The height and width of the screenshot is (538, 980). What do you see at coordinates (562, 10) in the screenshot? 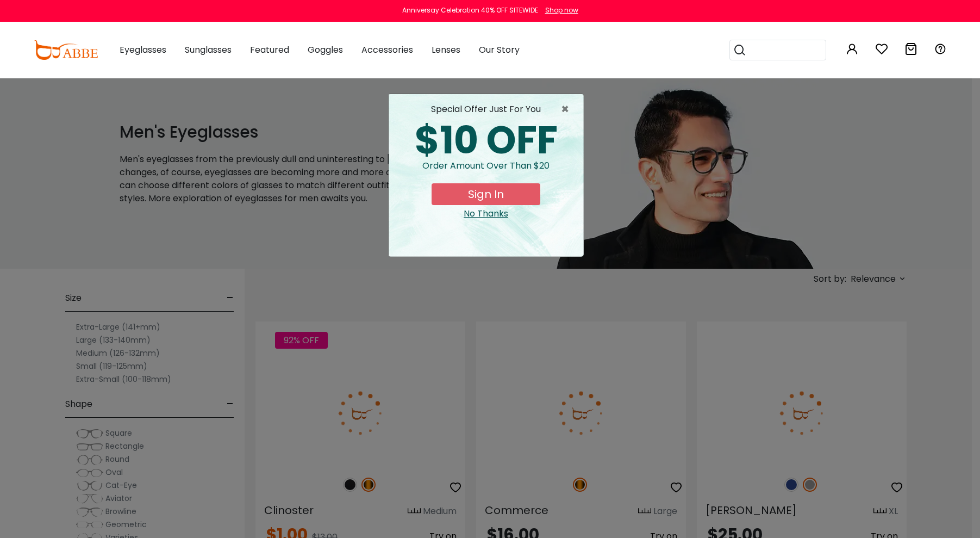
I see `div: Shop now` at bounding box center [562, 10].